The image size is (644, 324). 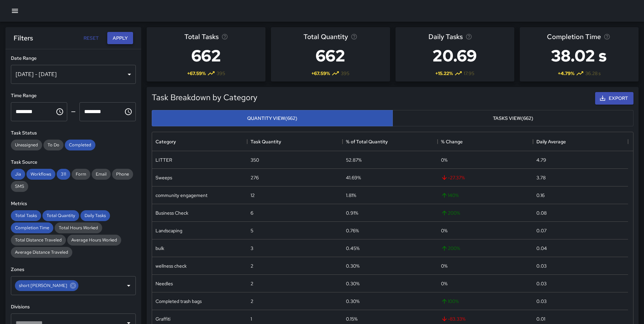 I want to click on div: 1, so click(x=251, y=319).